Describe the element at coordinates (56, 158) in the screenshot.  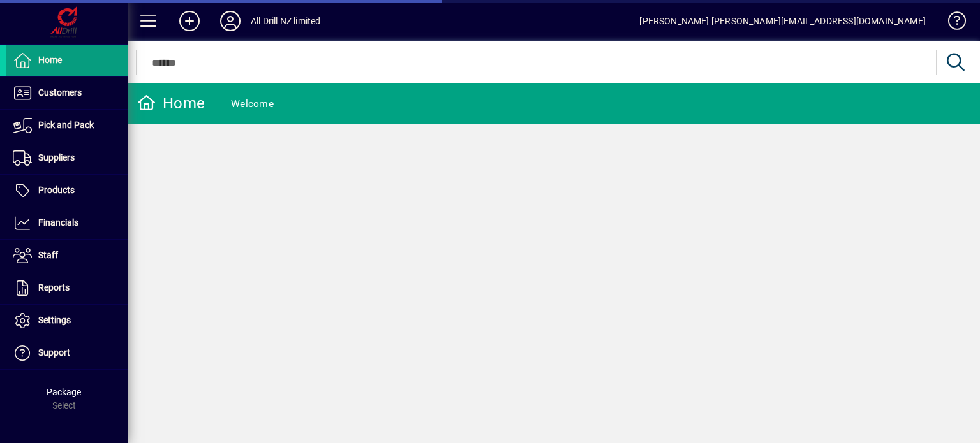
I see `span: Suppliers` at that location.